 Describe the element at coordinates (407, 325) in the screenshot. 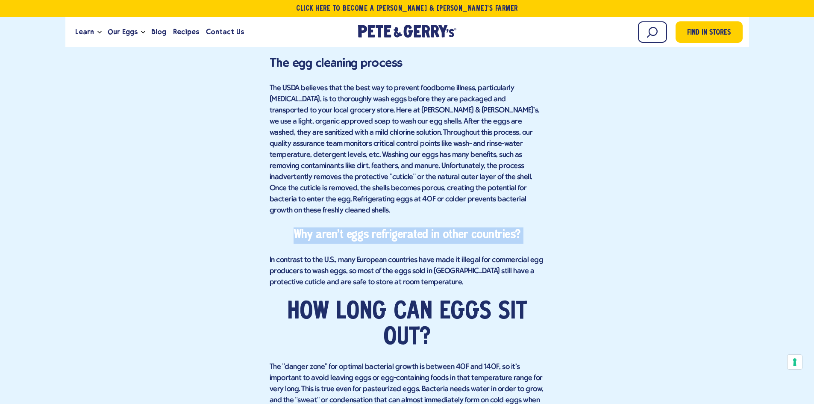

I see `h2: How long can eggs sit out?` at that location.